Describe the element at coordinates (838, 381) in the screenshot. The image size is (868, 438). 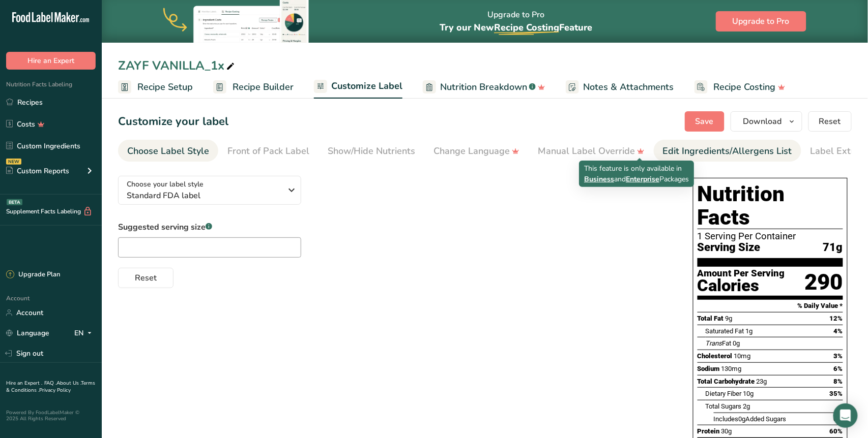
I see `span: 8%` at that location.